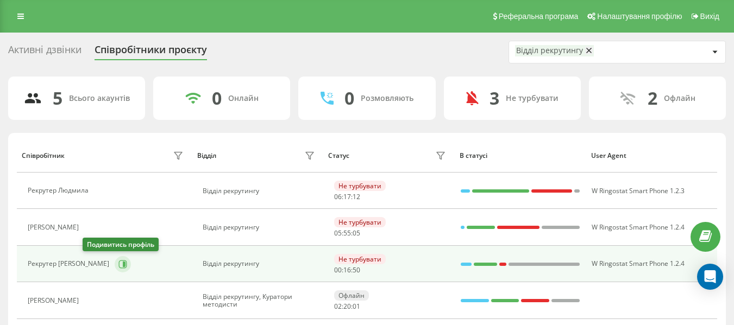  I want to click on div: Відділ, so click(206, 156).